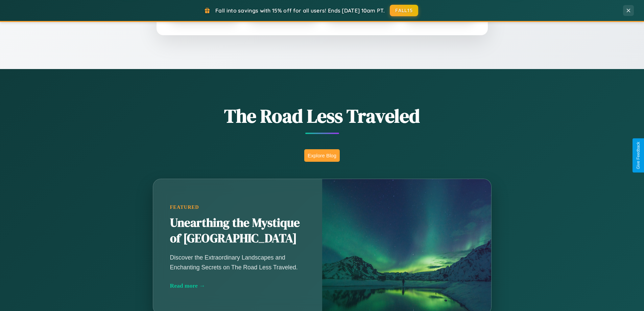  Describe the element at coordinates (404, 11) in the screenshot. I see `button: FALL15` at that location.